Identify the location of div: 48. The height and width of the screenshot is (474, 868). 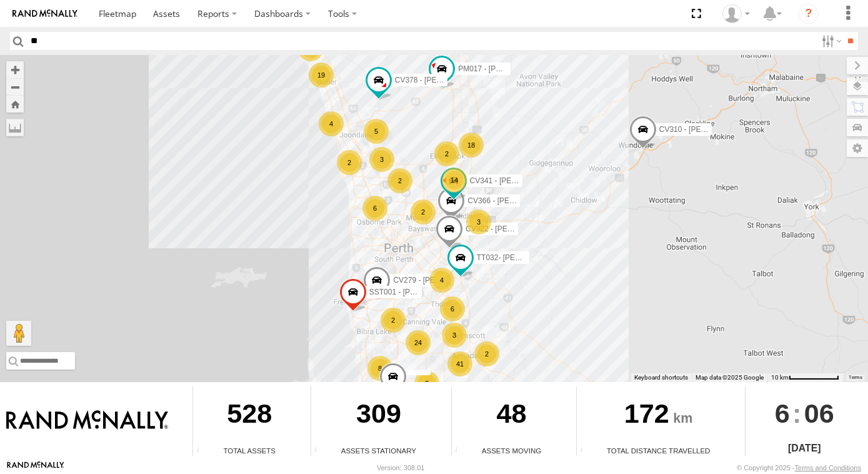
(512, 416).